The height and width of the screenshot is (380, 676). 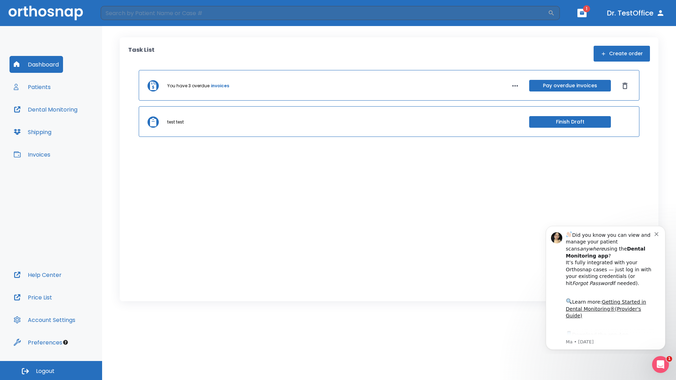 What do you see at coordinates (38, 342) in the screenshot?
I see `button: Preferences` at bounding box center [38, 342].